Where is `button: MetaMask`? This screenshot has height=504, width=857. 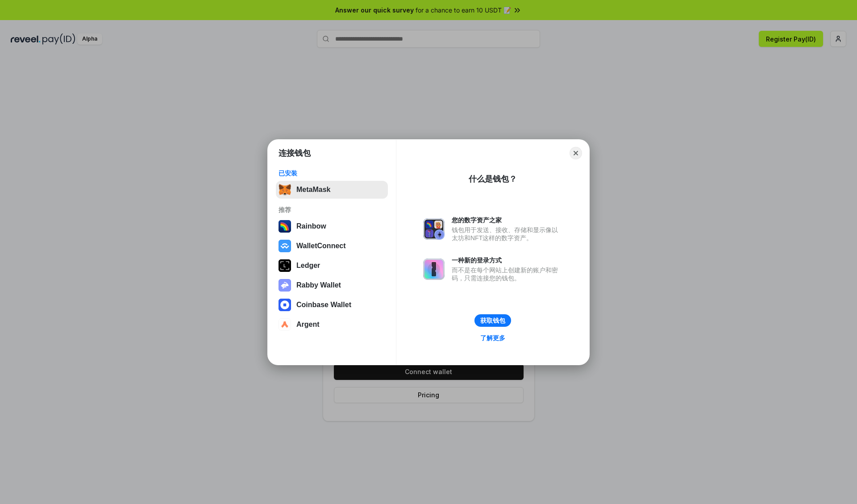
button: MetaMask is located at coordinates (332, 189).